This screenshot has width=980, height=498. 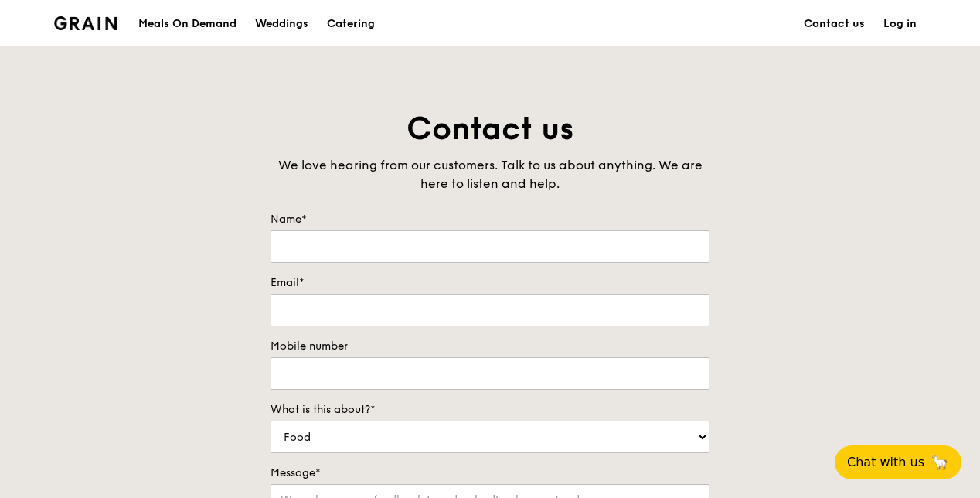 What do you see at coordinates (490, 129) in the screenshot?
I see `h1: Contact us` at bounding box center [490, 129].